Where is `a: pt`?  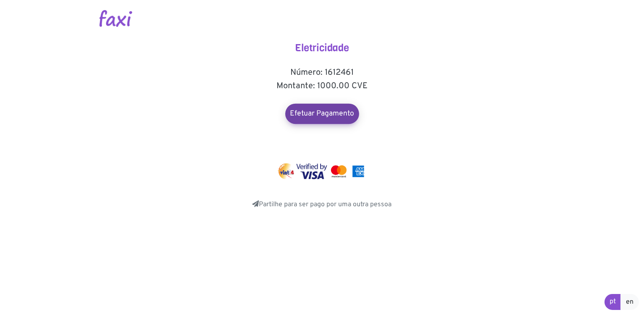 a: pt is located at coordinates (612, 302).